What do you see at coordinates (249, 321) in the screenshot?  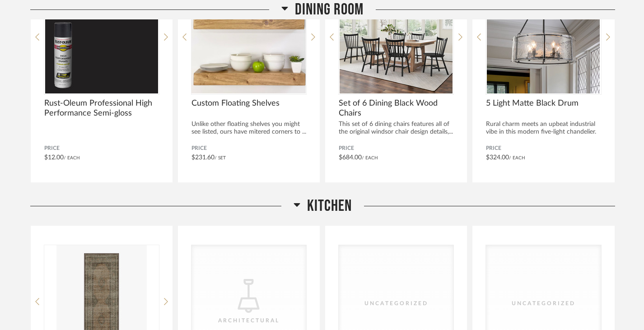 I see `div: Architectural` at bounding box center [249, 321].